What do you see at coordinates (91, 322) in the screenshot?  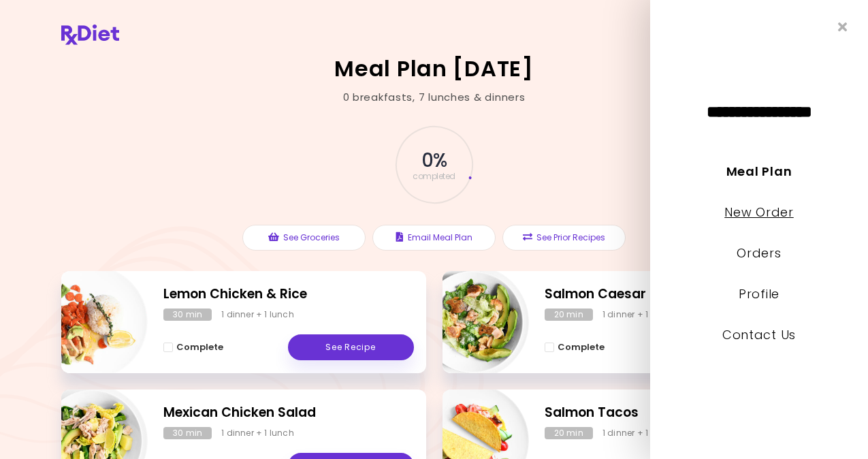 I see `img: Info - Lemon Chicken & Rice` at bounding box center [91, 322].